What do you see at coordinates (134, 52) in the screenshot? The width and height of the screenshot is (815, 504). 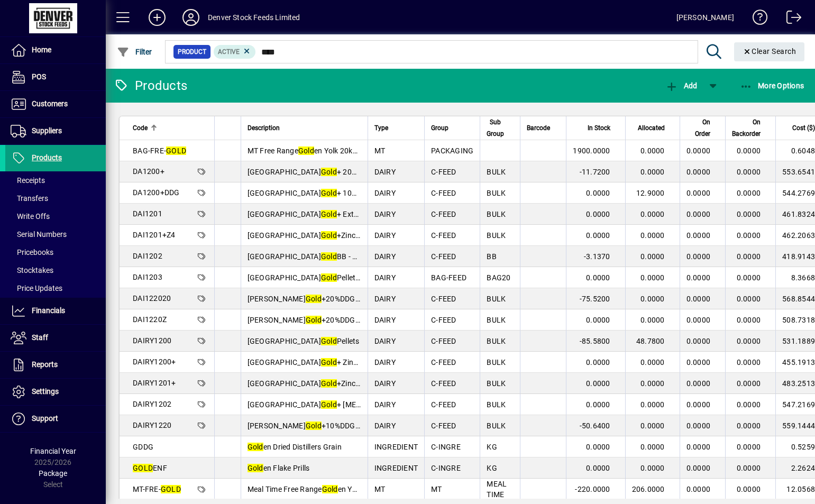 I see `button: Filter` at bounding box center [134, 52].